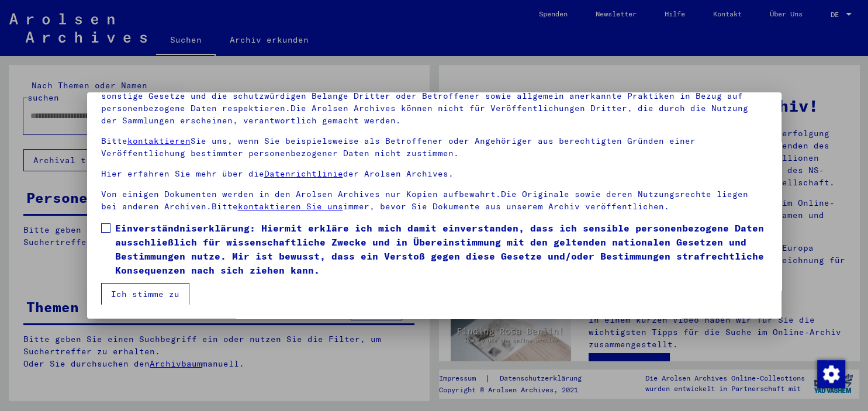 Image resolution: width=868 pixels, height=411 pixels. What do you see at coordinates (434, 96) in the screenshot?
I see `p: Bitte beachten Sie, dass dieses Portal über NS - Verfolgte sensible Daten zu identifizierten oder...` at bounding box center [434, 96].